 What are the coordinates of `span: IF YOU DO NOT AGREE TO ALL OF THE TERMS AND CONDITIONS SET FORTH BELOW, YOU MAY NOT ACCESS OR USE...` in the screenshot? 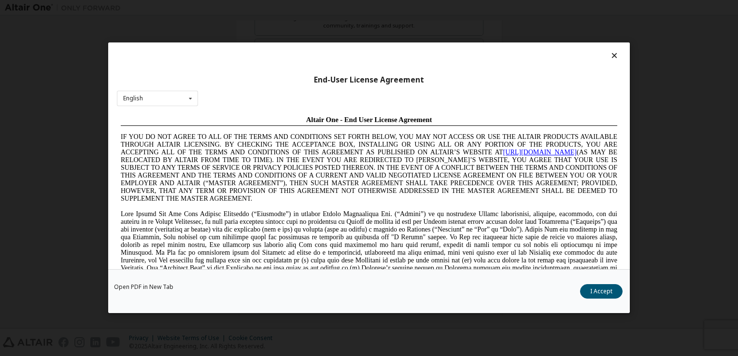 It's located at (252, 56).